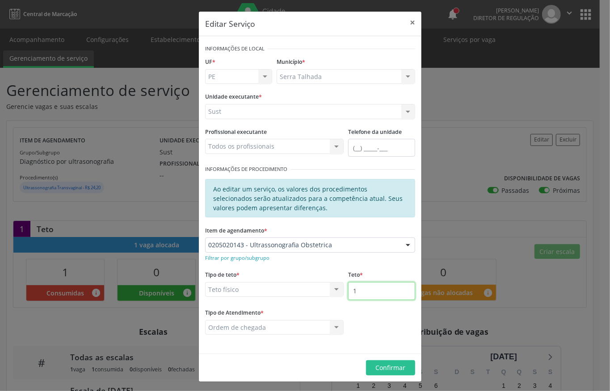 Image resolution: width=610 pixels, height=391 pixels. Describe the element at coordinates (390, 368) in the screenshot. I see `button: Confirmar` at that location.